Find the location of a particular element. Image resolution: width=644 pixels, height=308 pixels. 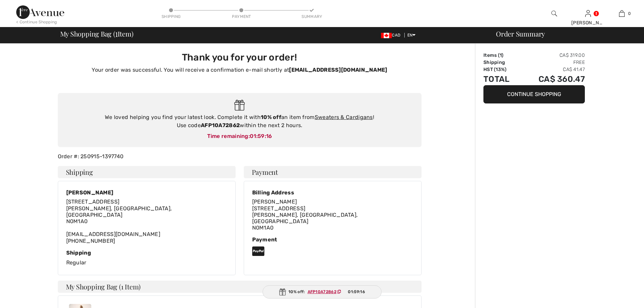

img: 1ère Avenue is located at coordinates (40, 12).